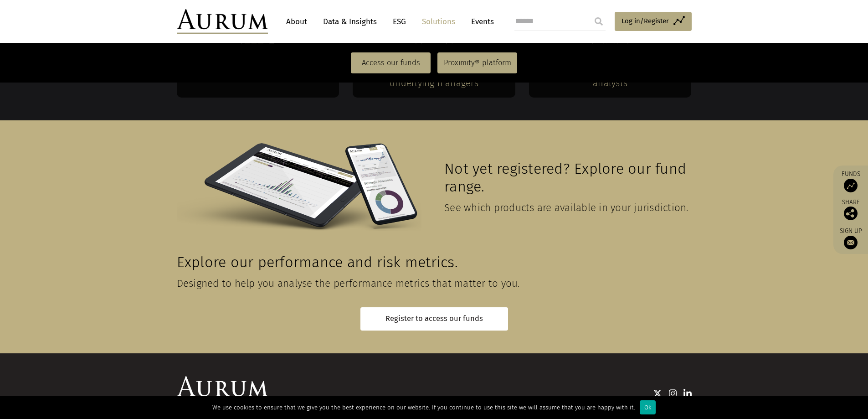  Describe the element at coordinates (645, 21) in the screenshot. I see `span: Log in/Register` at that location.